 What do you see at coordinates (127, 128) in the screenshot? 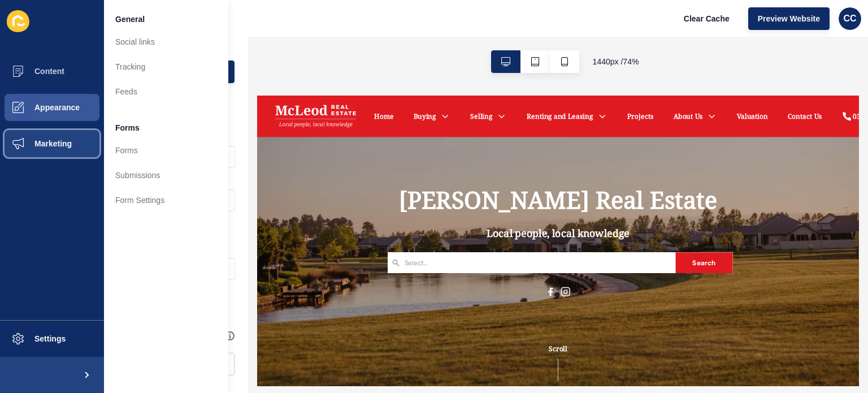
I see `span: Forms` at bounding box center [127, 128].